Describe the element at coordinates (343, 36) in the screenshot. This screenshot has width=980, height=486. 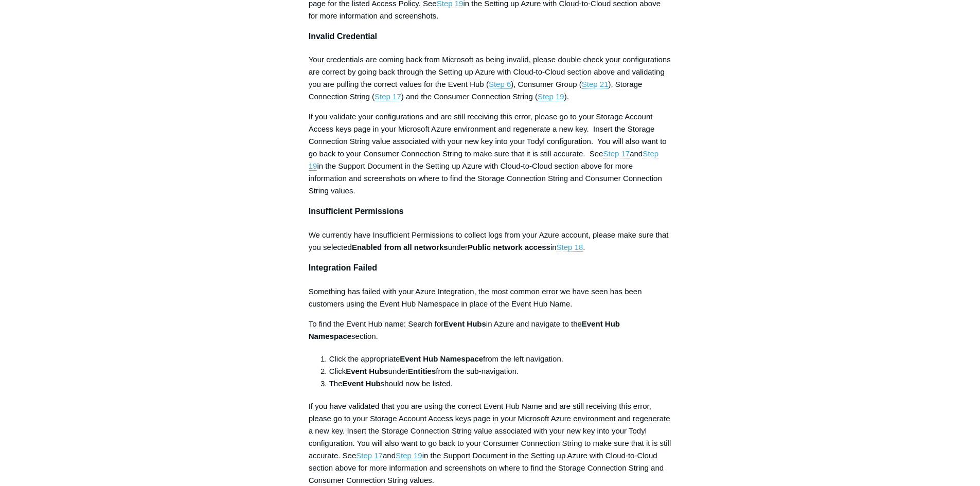
I see `strong: Invalid Credential` at that location.